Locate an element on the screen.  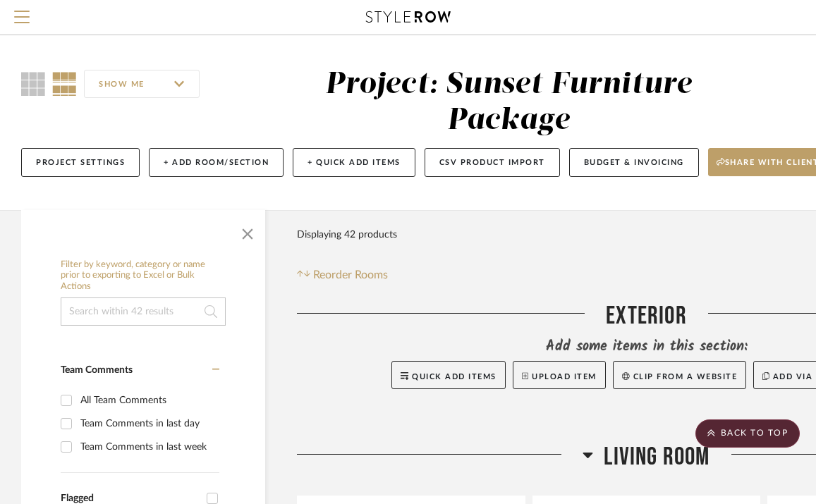
button: Upload Item is located at coordinates (559, 376).